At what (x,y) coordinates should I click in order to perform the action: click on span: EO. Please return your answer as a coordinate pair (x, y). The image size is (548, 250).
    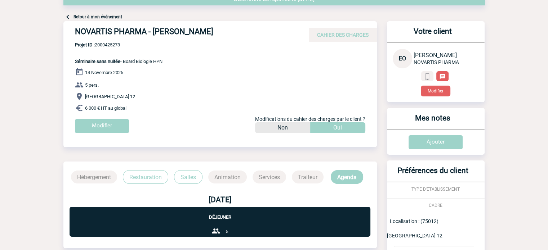
    Looking at the image, I should click on (403, 58).